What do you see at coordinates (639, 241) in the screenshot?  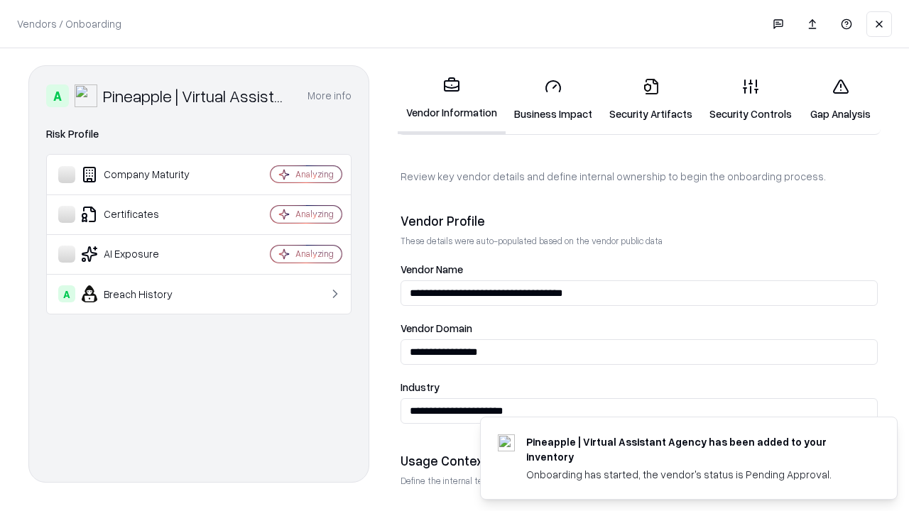 I see `p: These details were auto-populated based on the vendor public data` at bounding box center [639, 241].